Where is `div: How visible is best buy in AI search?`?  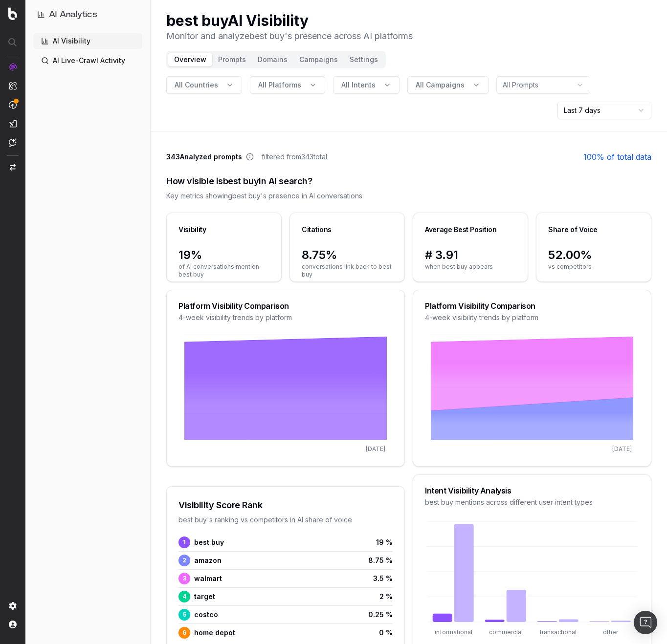
div: How visible is best buy in AI search? is located at coordinates (409, 182).